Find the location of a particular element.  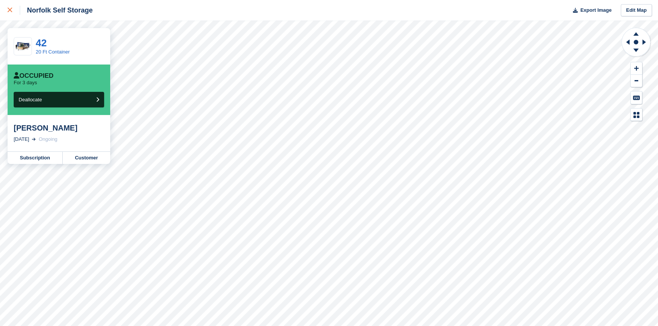

button: Zoom In is located at coordinates (636, 68).